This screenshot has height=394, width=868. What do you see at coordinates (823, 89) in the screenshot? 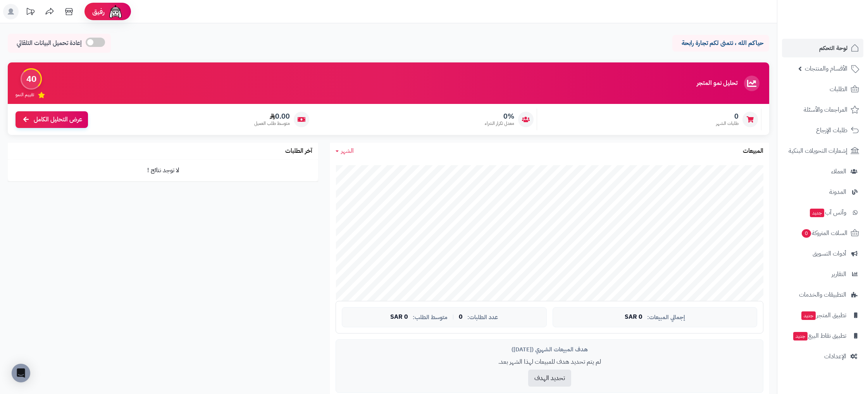
I see `a: الطلبات` at bounding box center [823, 89].